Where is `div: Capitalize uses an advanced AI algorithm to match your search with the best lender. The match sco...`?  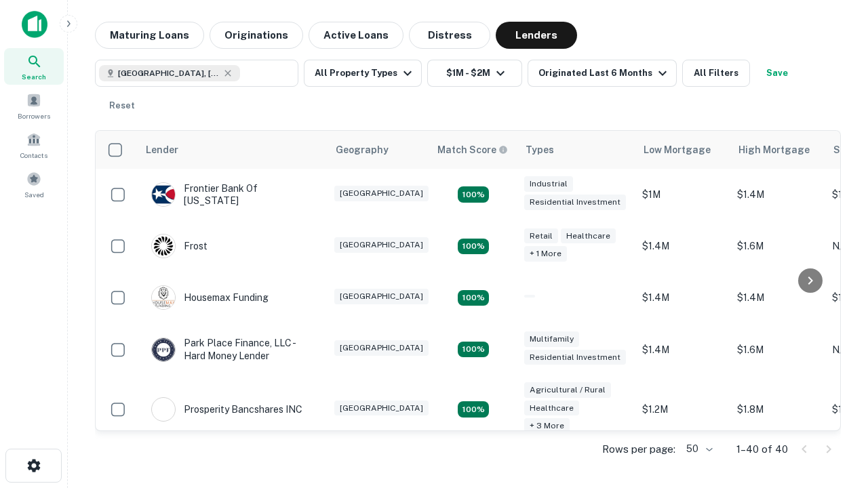 div: Capitalize uses an advanced AI algorithm to match your search with the best lender. The match sco... is located at coordinates (472, 150).